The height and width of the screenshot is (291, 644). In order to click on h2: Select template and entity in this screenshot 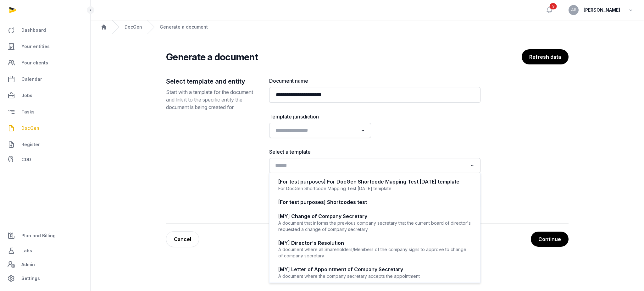, I will do `click(213, 81)`.